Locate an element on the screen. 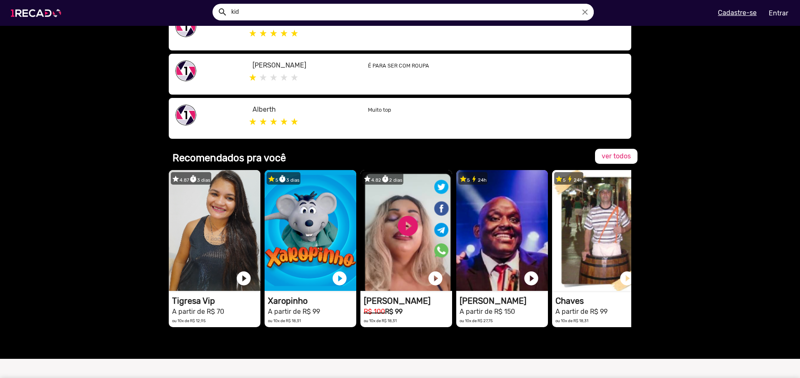  mat-icon: Example home icon is located at coordinates (223, 12).